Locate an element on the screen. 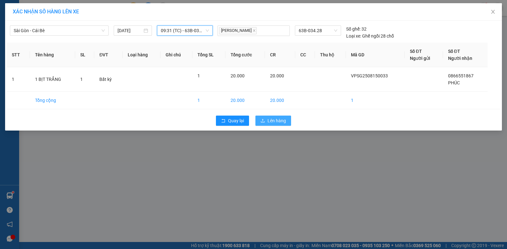 This screenshot has width=507, height=249. div: Ghế ngồi 28 chỗ is located at coordinates (370, 36).